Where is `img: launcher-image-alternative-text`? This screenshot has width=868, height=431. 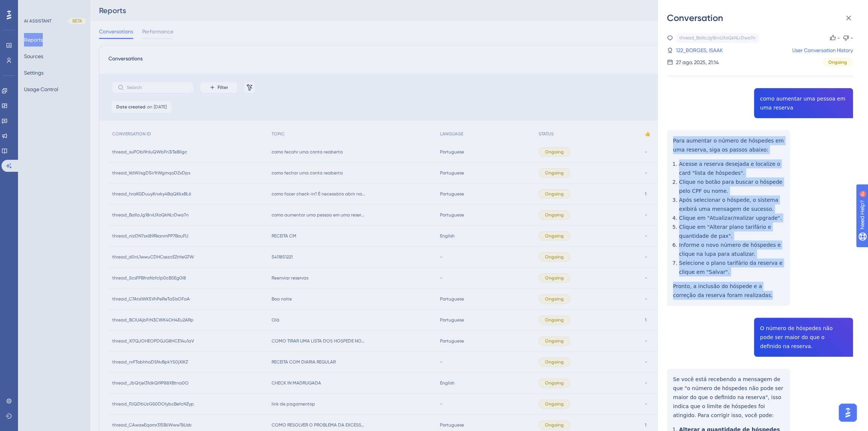 img: launcher-image-alternative-text is located at coordinates (11, 11).